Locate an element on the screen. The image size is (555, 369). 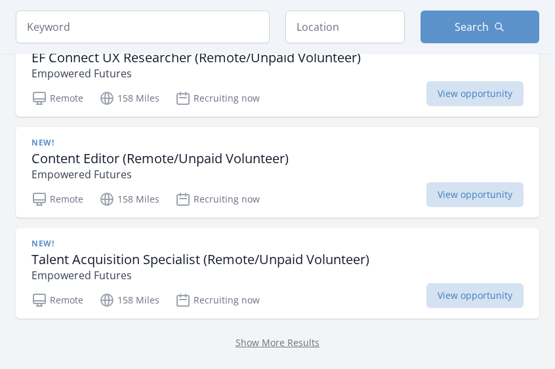
a: New! Talent Acquisition Specialist (Remote/Unpaid Volunteer) Empowered Futures Remote 158 Miles R... is located at coordinates (277, 273).